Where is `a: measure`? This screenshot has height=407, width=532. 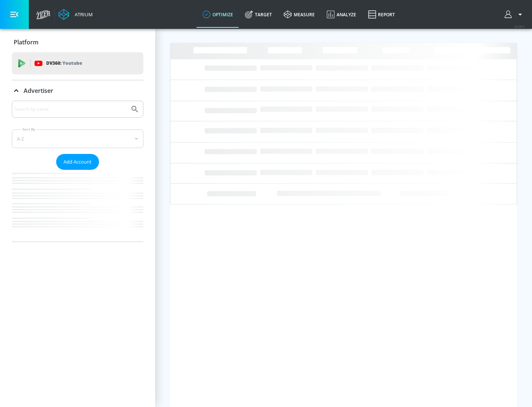 a: measure is located at coordinates (299, 14).